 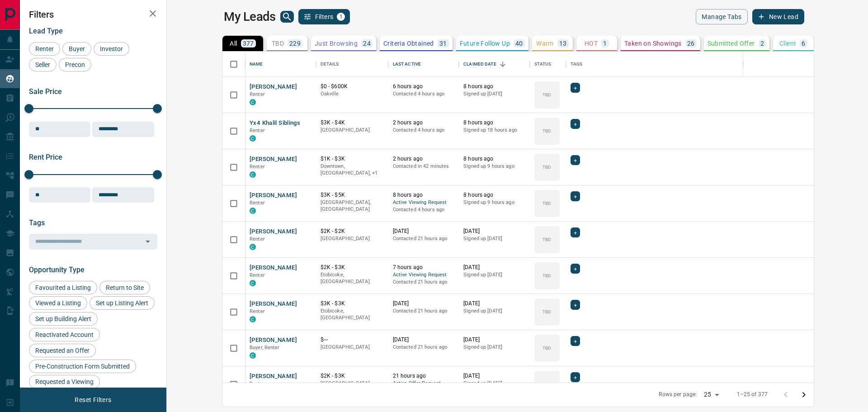 What do you see at coordinates (352, 303) in the screenshot?
I see `p: $3K - $3K` at bounding box center [352, 303].